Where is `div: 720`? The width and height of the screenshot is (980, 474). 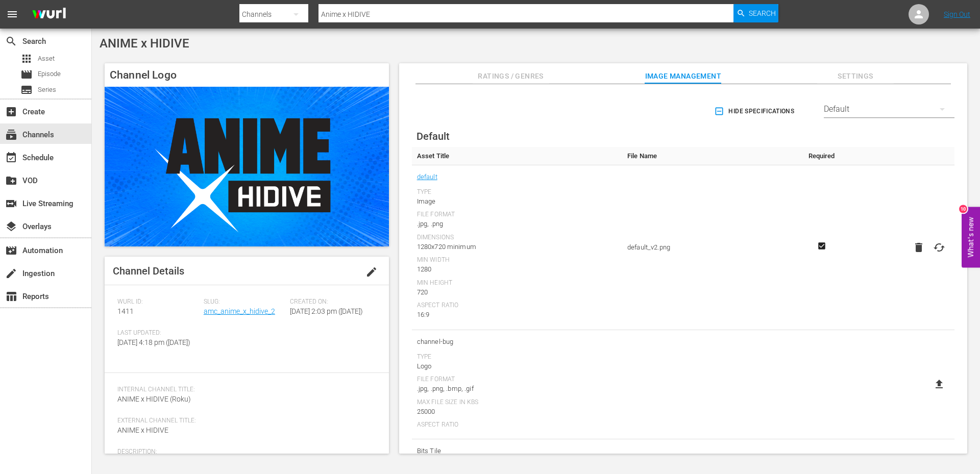 div: 720 is located at coordinates (517, 292).